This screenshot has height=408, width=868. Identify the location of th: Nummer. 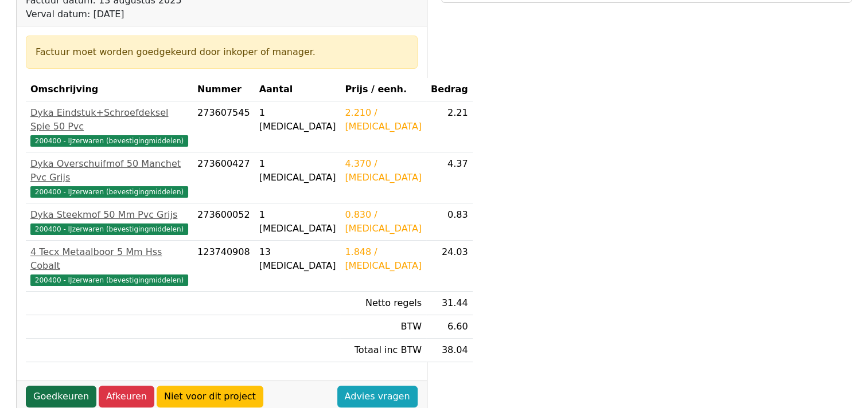
(223, 89).